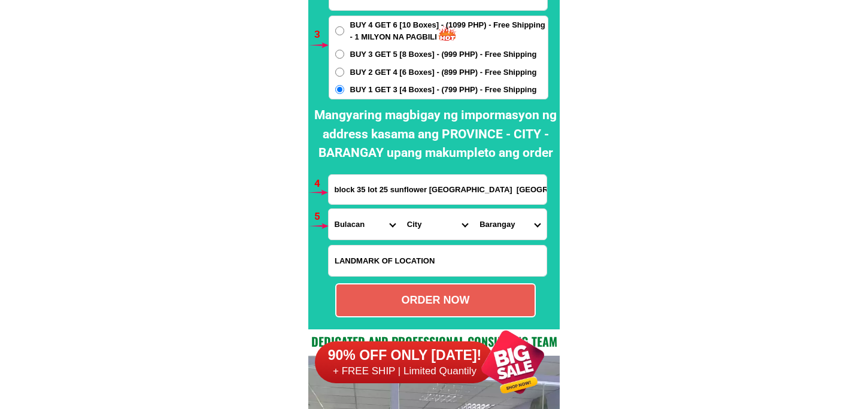  I want to click on span: BUY 3 GET 5 [8 Boxes] - (999 PHP) - Free Shipping, so click(444, 54).